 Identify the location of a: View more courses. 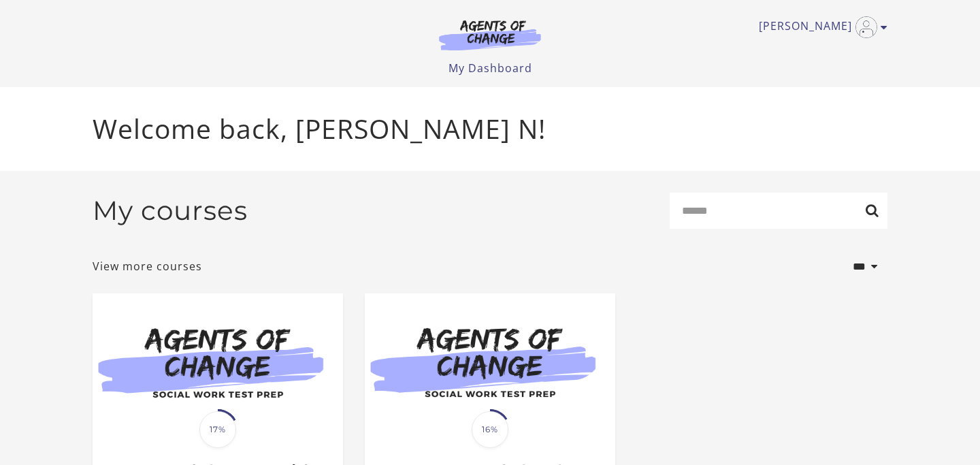
(147, 266).